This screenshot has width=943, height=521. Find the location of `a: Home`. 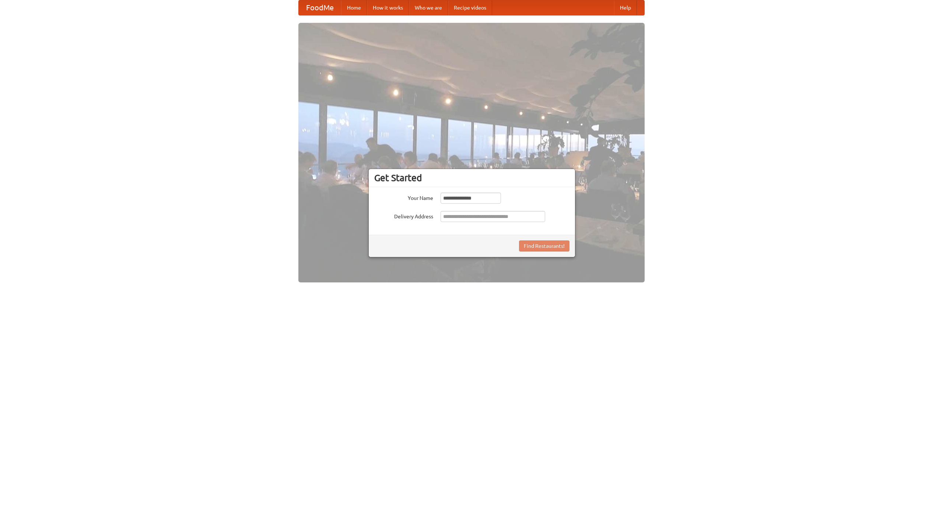

a: Home is located at coordinates (354, 8).